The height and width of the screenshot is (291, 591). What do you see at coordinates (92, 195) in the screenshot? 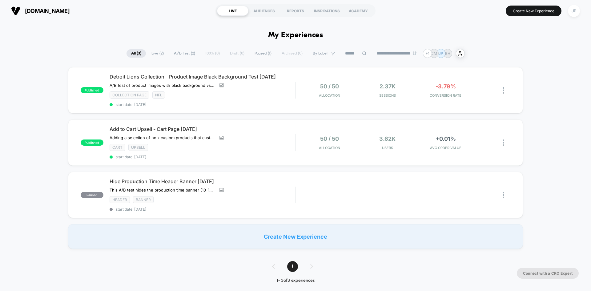
I see `span: paused` at bounding box center [92, 195].